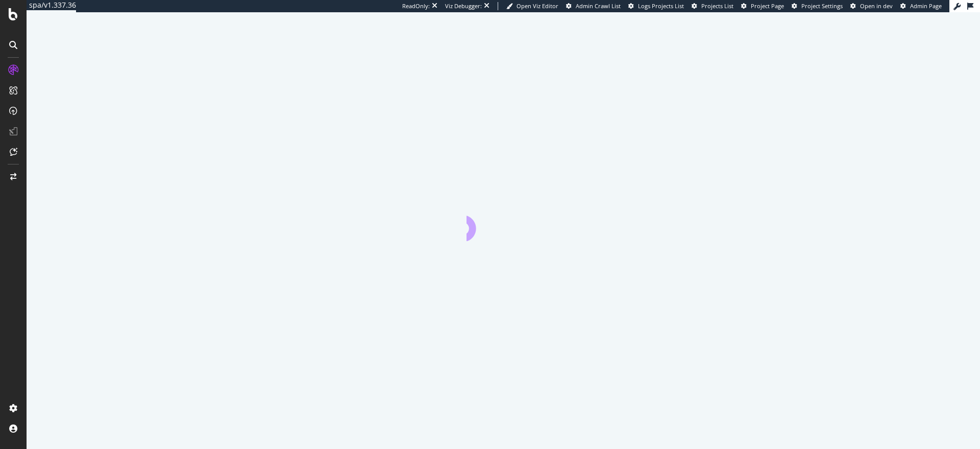  Describe the element at coordinates (717, 6) in the screenshot. I see `span: Projects List` at that location.